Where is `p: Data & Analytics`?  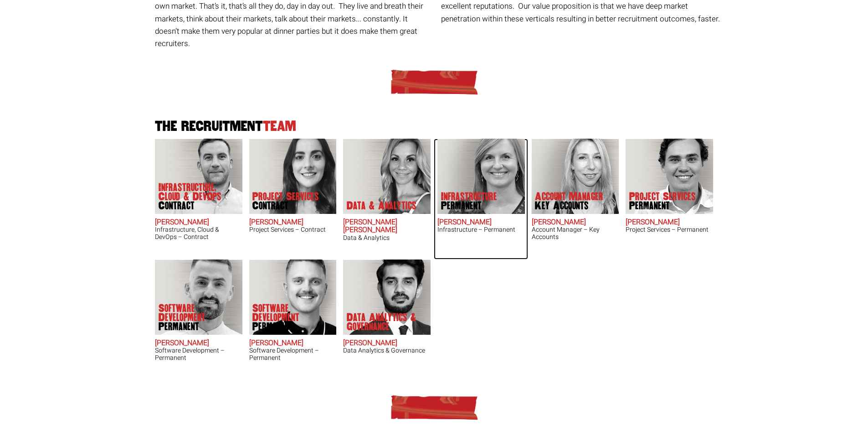 p: Data & Analytics is located at coordinates (382, 205).